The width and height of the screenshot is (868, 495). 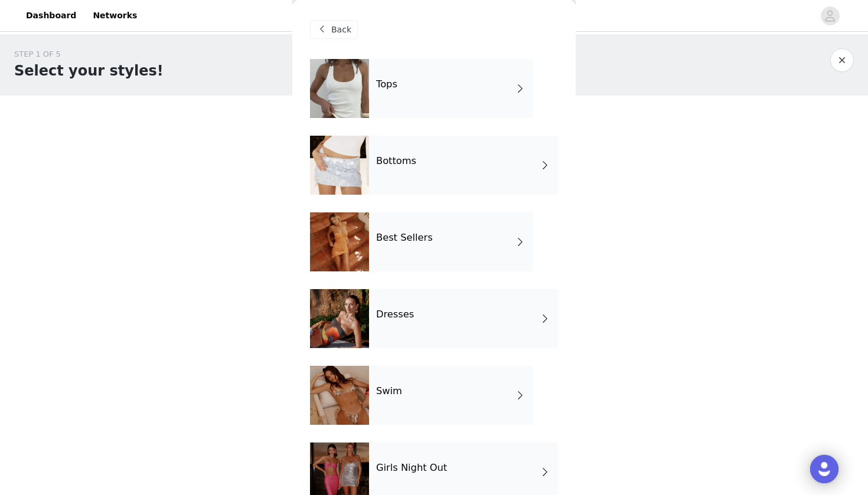 What do you see at coordinates (396, 161) in the screenshot?
I see `h4: Bottoms` at bounding box center [396, 161].